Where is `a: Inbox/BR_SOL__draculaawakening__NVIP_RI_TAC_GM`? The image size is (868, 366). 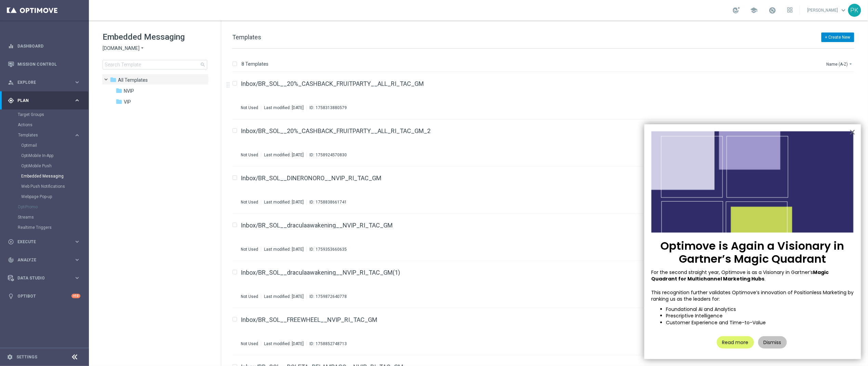 a: Inbox/BR_SOL__draculaawakening__NVIP_RI_TAC_GM is located at coordinates (317, 225).